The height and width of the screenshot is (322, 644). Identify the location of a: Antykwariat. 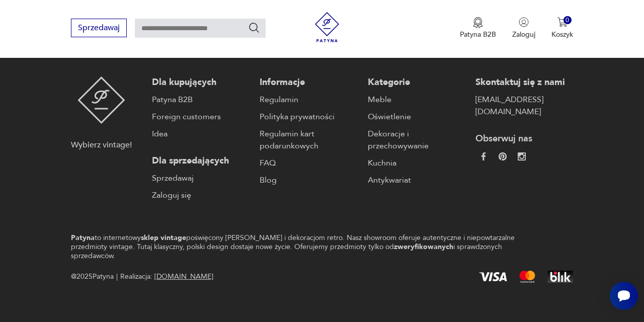
(416, 180).